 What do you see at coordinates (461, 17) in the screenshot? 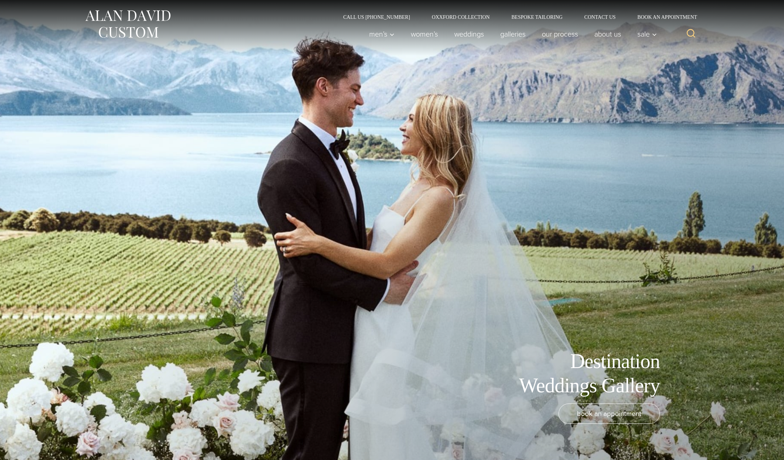
I see `a: Oxxford Collection` at bounding box center [461, 17].